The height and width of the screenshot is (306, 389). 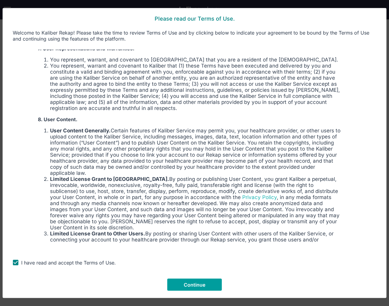 What do you see at coordinates (195, 152) in the screenshot?
I see `li: Certain features of Kaliber Service may permit you, your healthcare provider, or other users to u...` at bounding box center [195, 152].